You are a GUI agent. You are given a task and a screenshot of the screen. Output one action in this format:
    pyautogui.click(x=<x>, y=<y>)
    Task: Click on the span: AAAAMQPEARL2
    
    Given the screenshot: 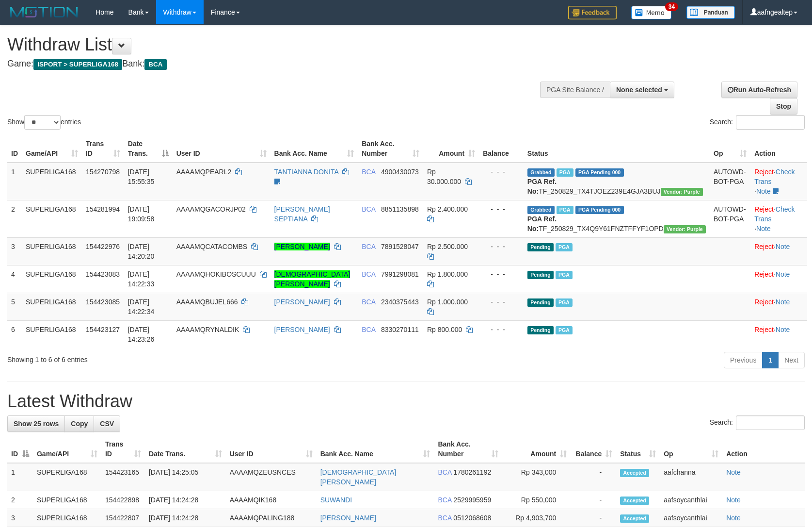 What is the action you would take?
    pyautogui.click(x=204, y=172)
    